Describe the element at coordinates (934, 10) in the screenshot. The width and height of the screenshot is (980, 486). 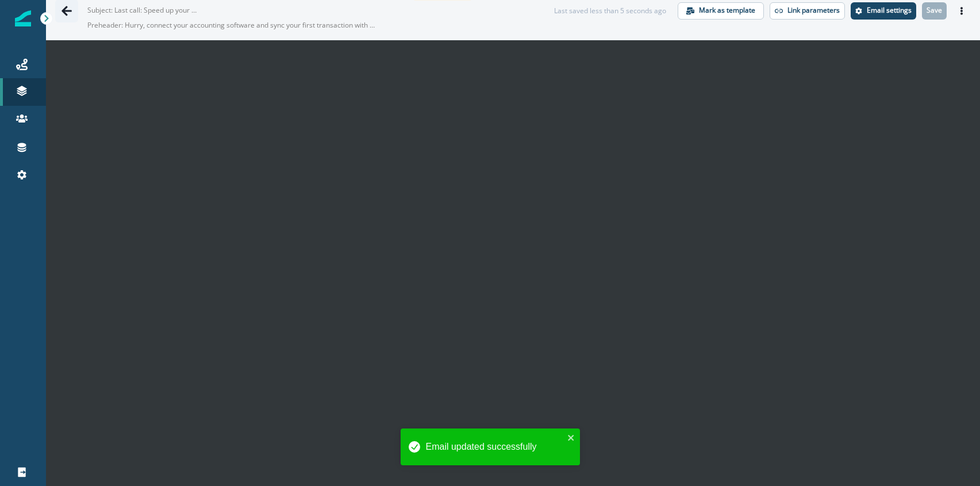
I see `p: Save` at that location.